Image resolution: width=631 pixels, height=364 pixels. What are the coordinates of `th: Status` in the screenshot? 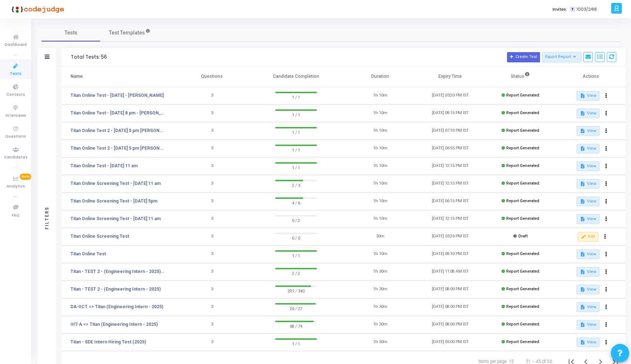 It's located at (520, 77).